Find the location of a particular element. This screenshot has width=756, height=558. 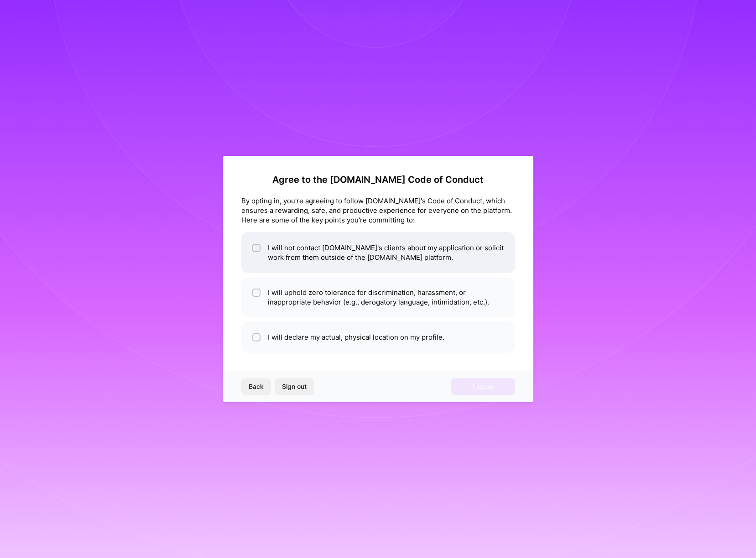

li: I will declare my actual, physical location on my profile. is located at coordinates (378, 337).